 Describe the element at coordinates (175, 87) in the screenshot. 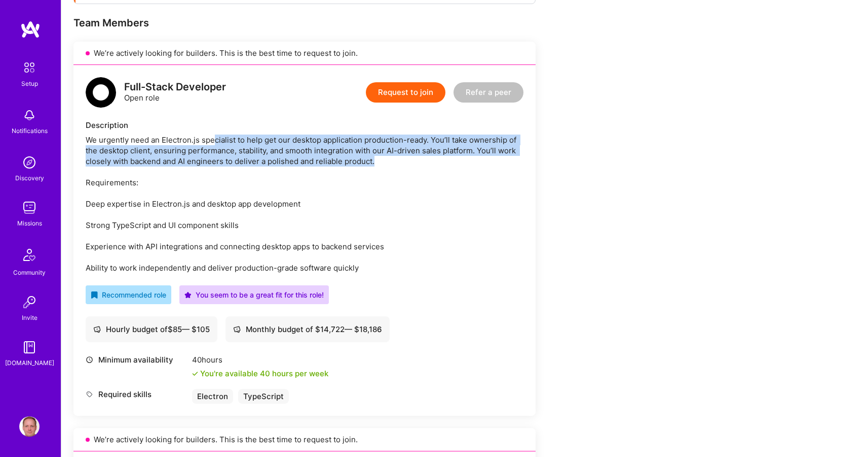

I see `div: Full-Stack Developer` at that location.